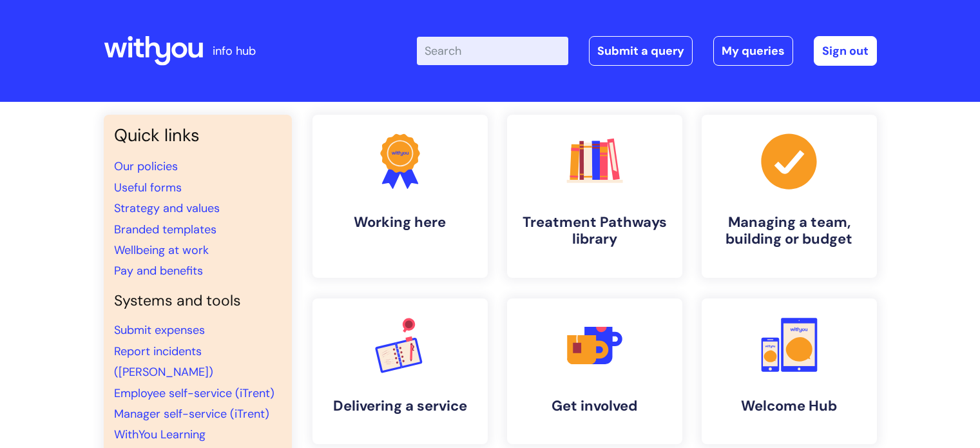 This screenshot has width=980, height=448. What do you see at coordinates (640, 51) in the screenshot?
I see `a: Submit a query` at bounding box center [640, 51].